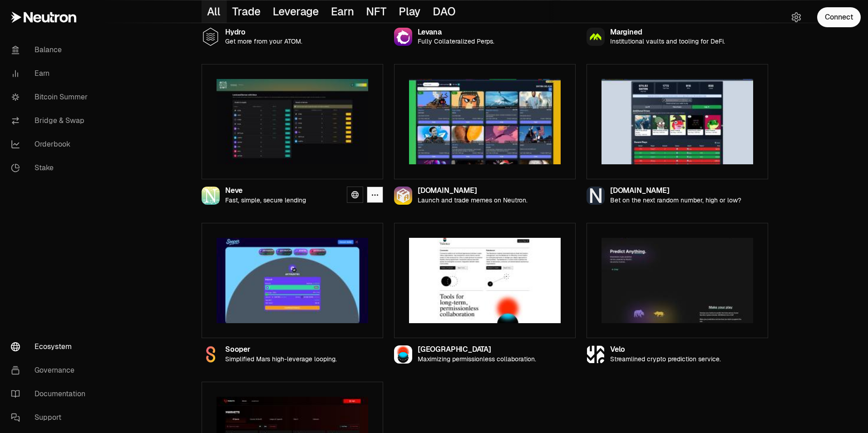  I want to click on img: Neve preview image, so click(292, 122).